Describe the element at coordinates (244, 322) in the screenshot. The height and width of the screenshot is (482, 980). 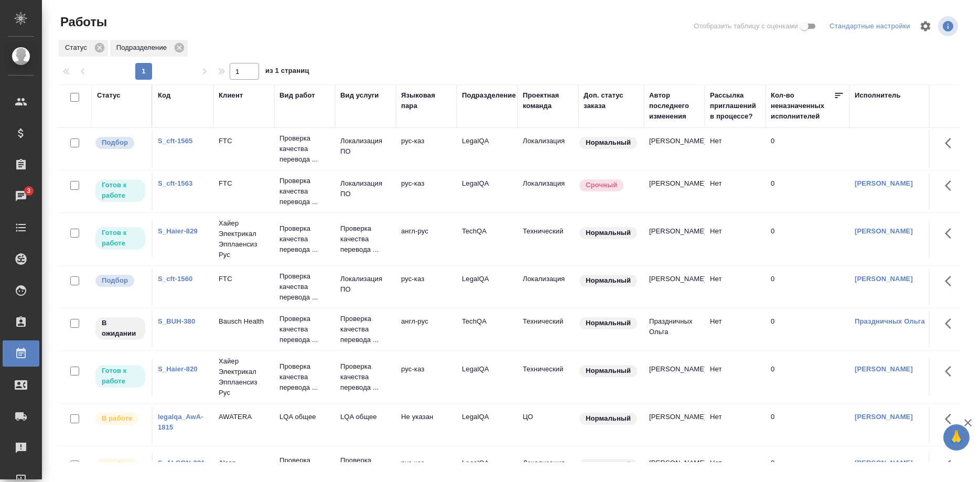
I see `p: Bausch Health` at that location.